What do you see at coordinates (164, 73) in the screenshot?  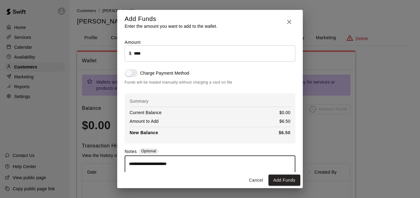 I see `p: Charge Payment Method` at bounding box center [164, 73].